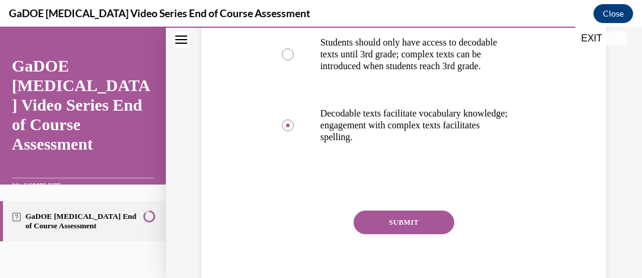 The height and width of the screenshot is (278, 642). Describe the element at coordinates (414, 99) in the screenshot. I see `p: Decodable texts facilitate vocabulary knowledge; engagement with complex texts facilitates spelling.` at that location.